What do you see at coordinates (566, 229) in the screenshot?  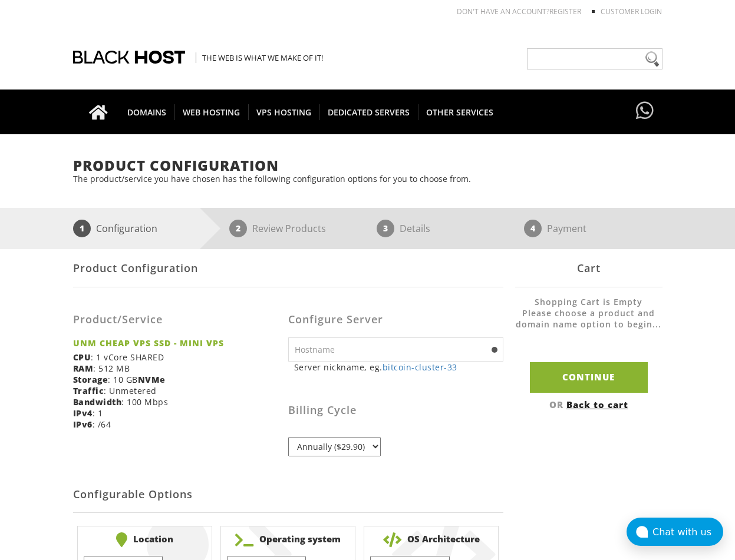 I see `p: Payment` at bounding box center [566, 229].